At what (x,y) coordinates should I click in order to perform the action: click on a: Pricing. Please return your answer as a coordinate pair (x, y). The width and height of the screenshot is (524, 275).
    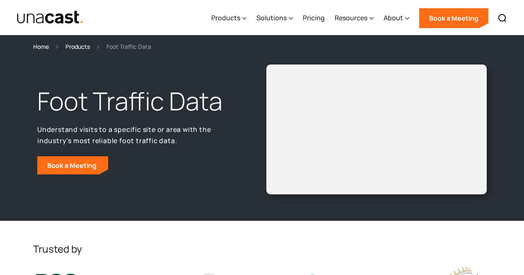
    Looking at the image, I should click on (313, 18).